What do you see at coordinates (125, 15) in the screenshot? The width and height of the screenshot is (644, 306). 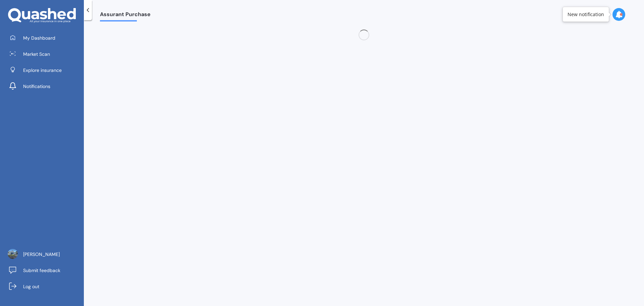 I see `span: Assurant Purchase` at bounding box center [125, 15].